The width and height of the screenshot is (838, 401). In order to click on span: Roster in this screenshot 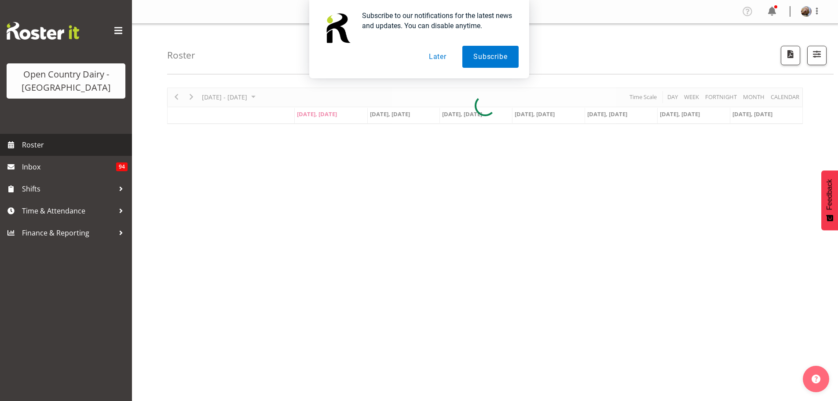, I will do `click(75, 145)`.